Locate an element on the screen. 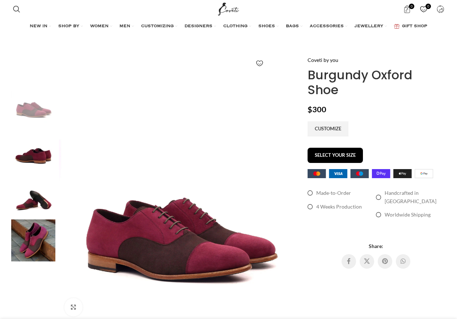 This screenshot has height=319, width=457. span: SHOES is located at coordinates (267, 26).